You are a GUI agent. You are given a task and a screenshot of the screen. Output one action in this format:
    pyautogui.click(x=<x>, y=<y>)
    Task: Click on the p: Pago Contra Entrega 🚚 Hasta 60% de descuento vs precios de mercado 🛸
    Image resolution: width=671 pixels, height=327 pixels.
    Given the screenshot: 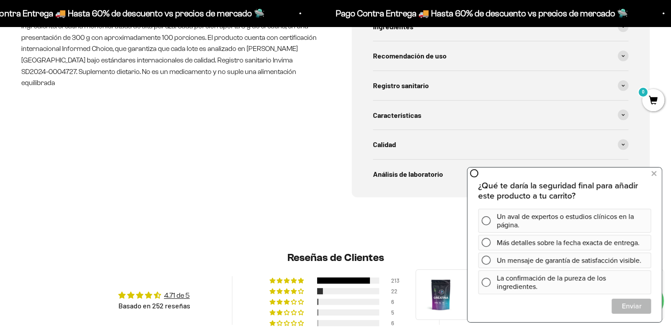 What is the action you would take?
    pyautogui.click(x=476, y=13)
    